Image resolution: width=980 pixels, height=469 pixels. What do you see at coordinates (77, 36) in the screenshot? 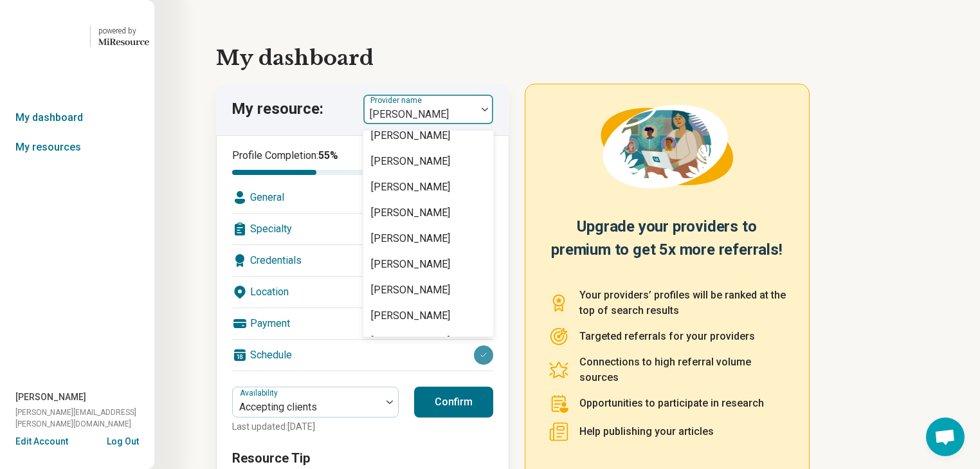
I see `a: Geode Healthpowered by` at bounding box center [77, 36].